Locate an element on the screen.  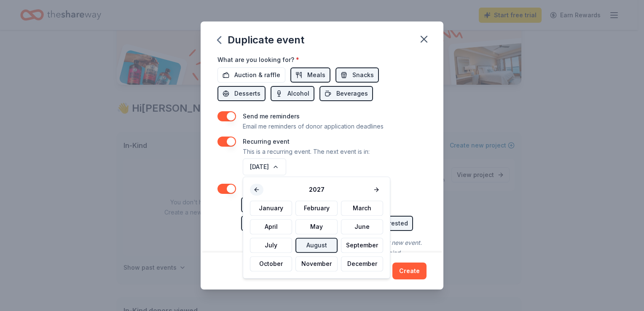
button: Alcohol is located at coordinates (292, 94).